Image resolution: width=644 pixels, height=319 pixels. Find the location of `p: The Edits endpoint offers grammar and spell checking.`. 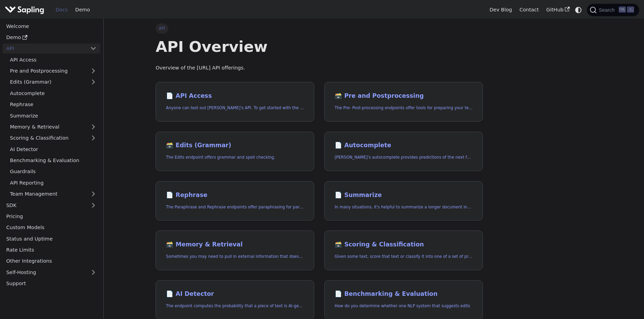

p: The Edits endpoint offers grammar and spell checking. is located at coordinates (235, 158).